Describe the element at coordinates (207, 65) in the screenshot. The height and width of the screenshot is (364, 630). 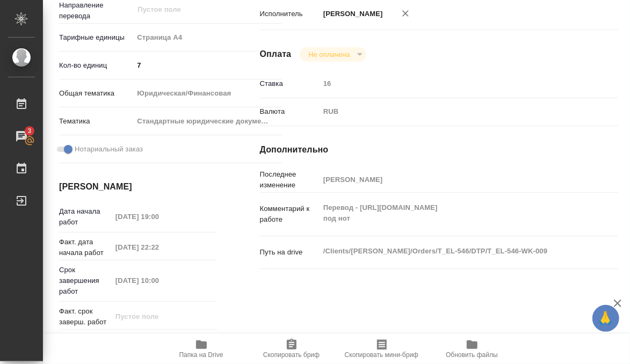
I see `input: ✎ Введи что-нибудь` at that location.